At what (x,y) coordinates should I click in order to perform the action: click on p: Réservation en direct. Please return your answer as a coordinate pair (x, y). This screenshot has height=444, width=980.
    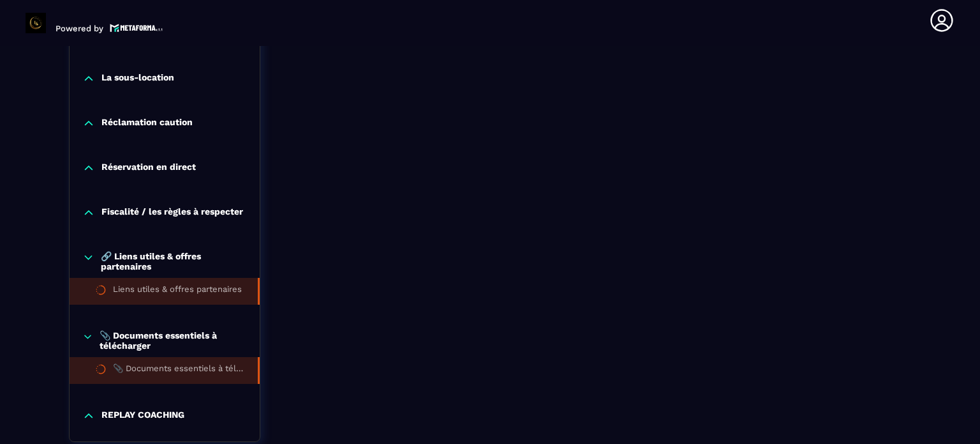
    Looking at the image, I should click on (149, 168).